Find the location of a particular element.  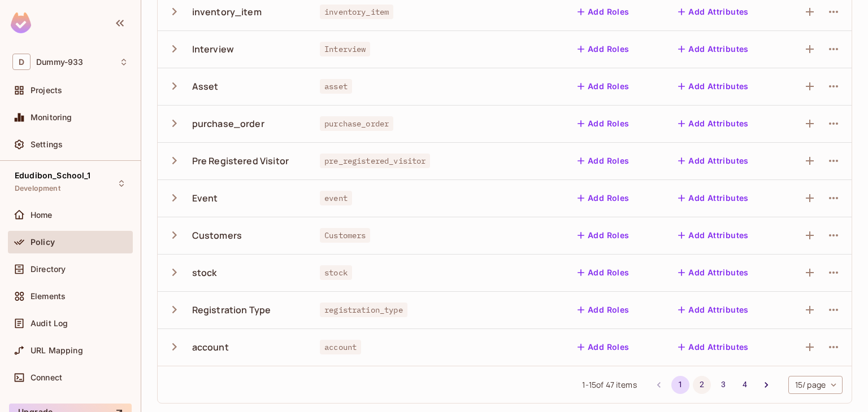

span: Home is located at coordinates (41, 215).